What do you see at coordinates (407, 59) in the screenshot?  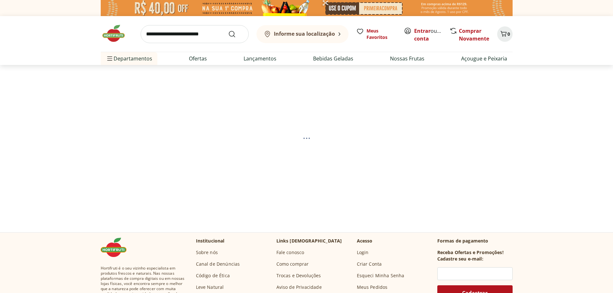 I see `a: Nossas Frutas` at bounding box center [407, 59].